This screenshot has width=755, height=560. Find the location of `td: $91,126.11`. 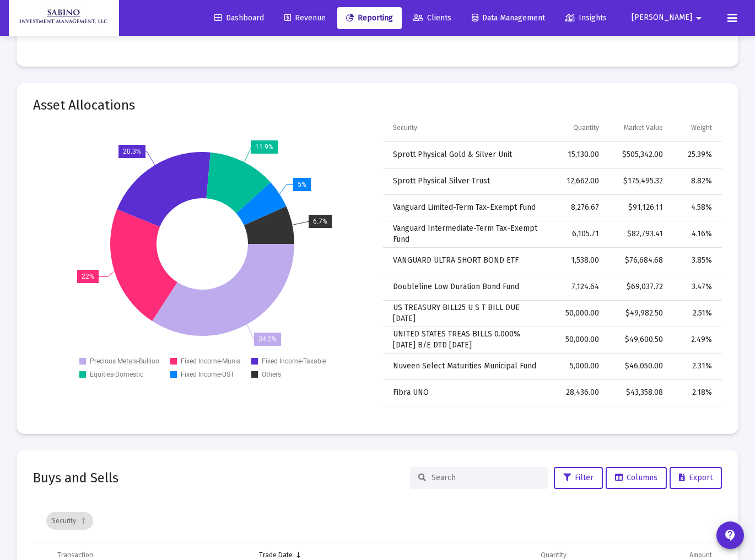

td: $91,126.11 is located at coordinates (638, 208).